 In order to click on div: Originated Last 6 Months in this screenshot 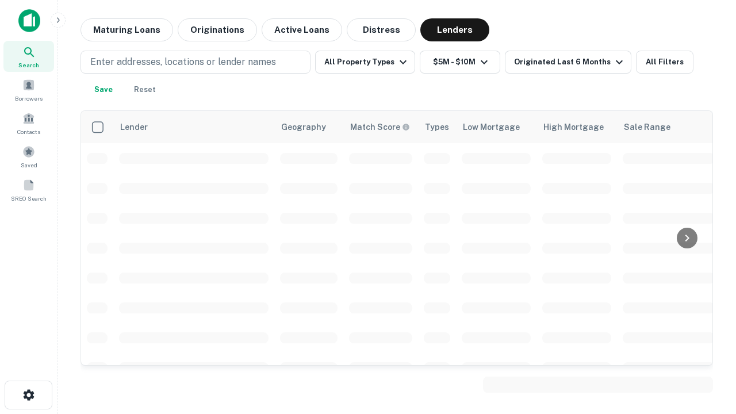, I will do `click(570, 62)`.